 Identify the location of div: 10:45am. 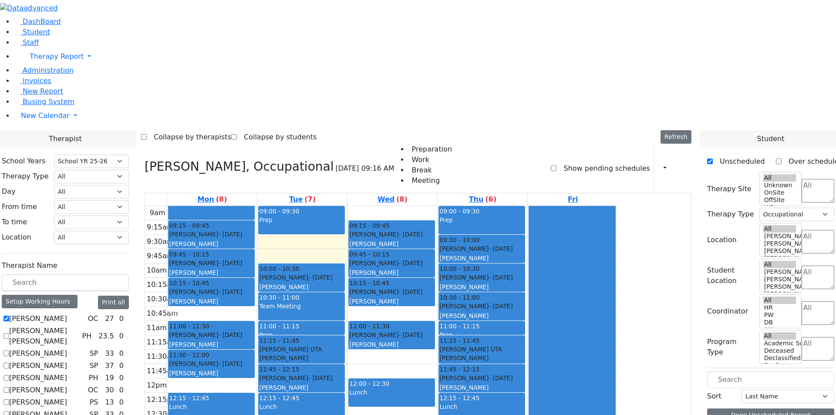
(162, 314).